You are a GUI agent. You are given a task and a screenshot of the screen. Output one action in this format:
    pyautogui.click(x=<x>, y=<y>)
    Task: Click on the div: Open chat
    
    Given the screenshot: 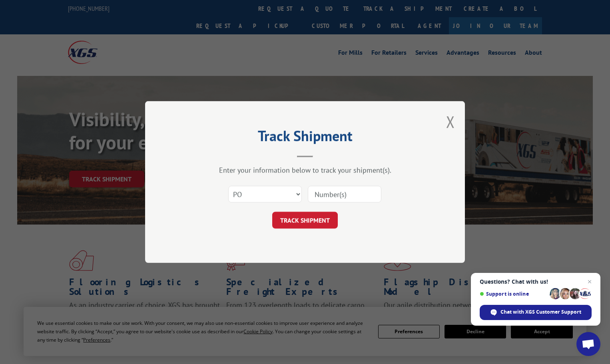 What is the action you would take?
    pyautogui.click(x=588, y=344)
    